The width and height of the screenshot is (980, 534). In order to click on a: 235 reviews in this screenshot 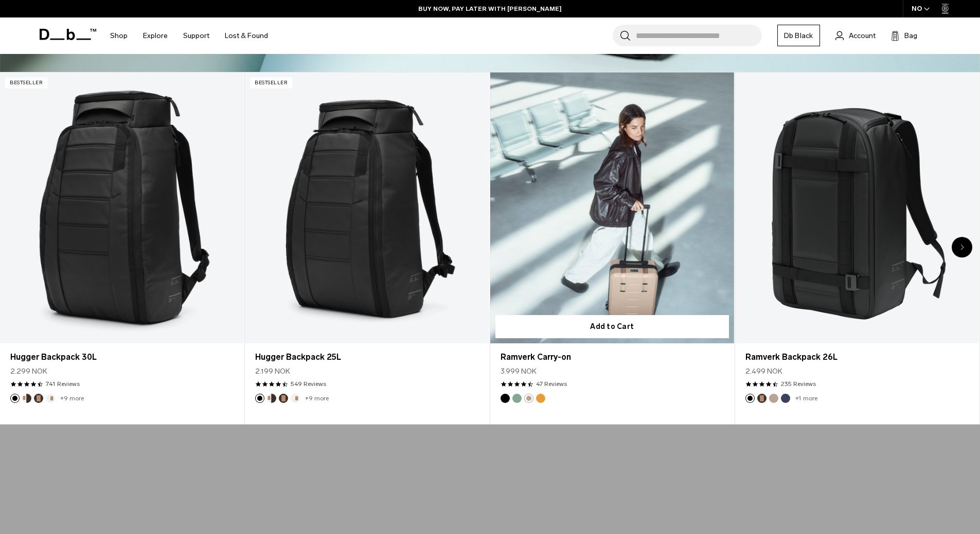, I will do `click(798, 384)`.